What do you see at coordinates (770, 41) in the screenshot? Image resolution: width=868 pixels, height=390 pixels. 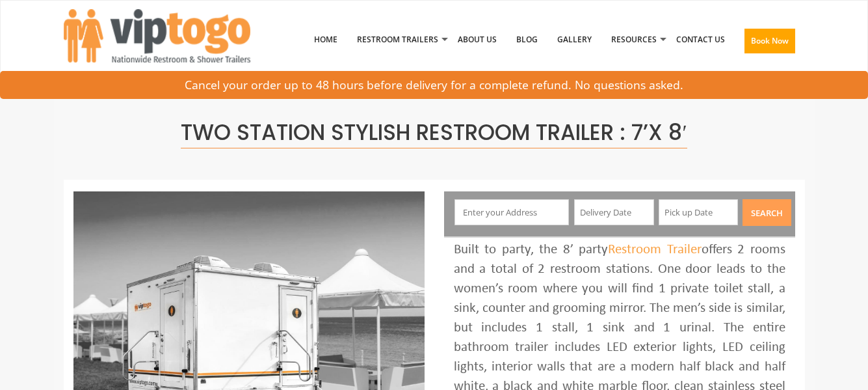 I see `button: Book Now` at bounding box center [770, 41].